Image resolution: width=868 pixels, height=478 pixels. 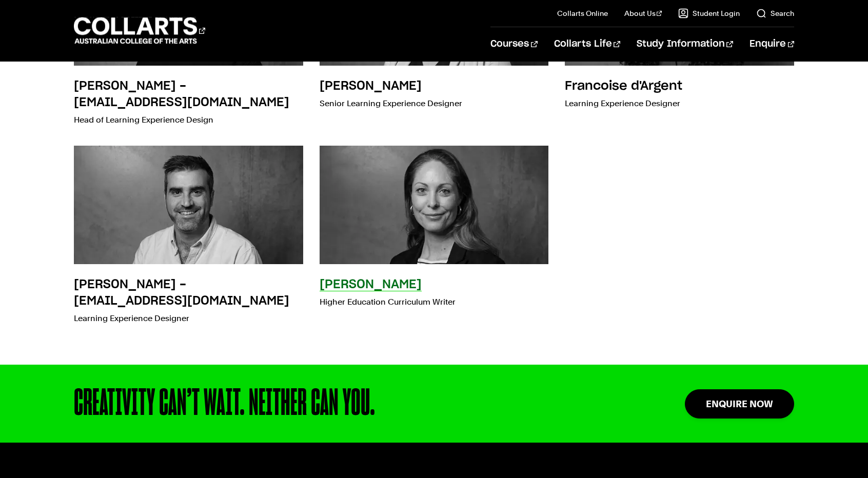 I want to click on a: Enquire, so click(x=771, y=44).